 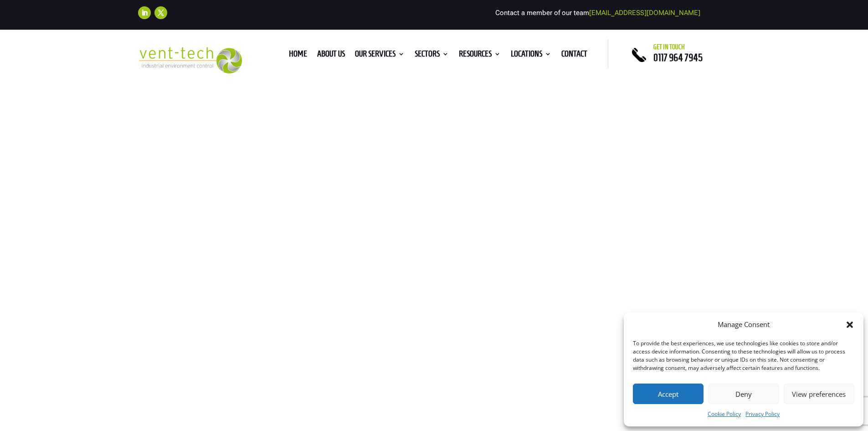 What do you see at coordinates (144, 13) in the screenshot?
I see `a: Follow on LinkedIn` at bounding box center [144, 13].